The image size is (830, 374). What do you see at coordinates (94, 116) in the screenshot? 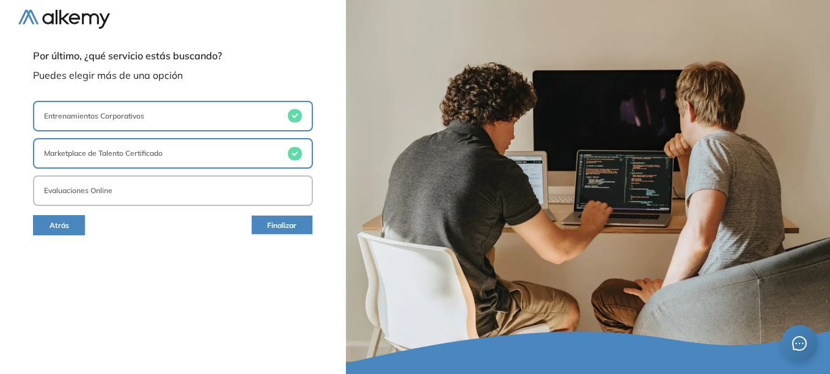
I see `p: Entrenamientos Corporativos` at bounding box center [94, 116].